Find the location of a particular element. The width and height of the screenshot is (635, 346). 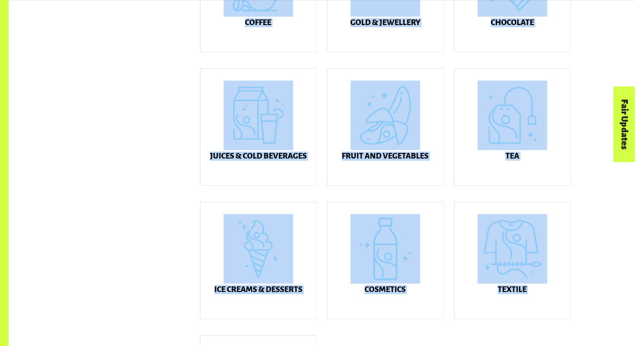

a: Textile is located at coordinates (512, 261).